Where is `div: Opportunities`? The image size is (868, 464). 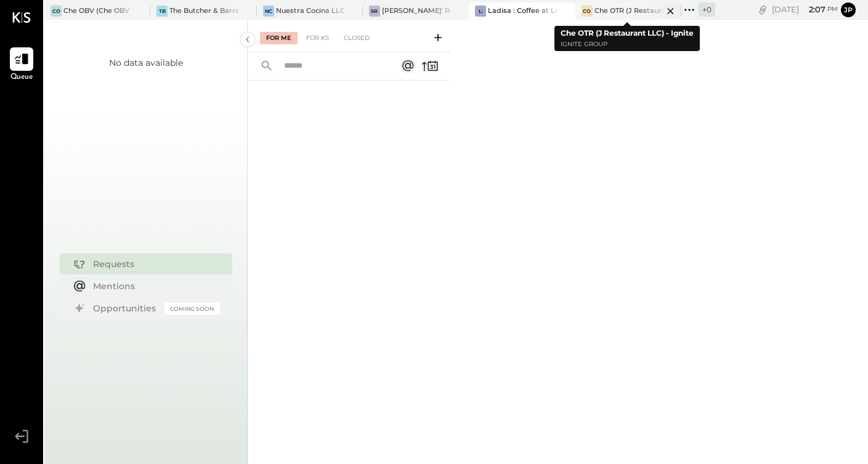
div: Opportunities is located at coordinates (126, 308).